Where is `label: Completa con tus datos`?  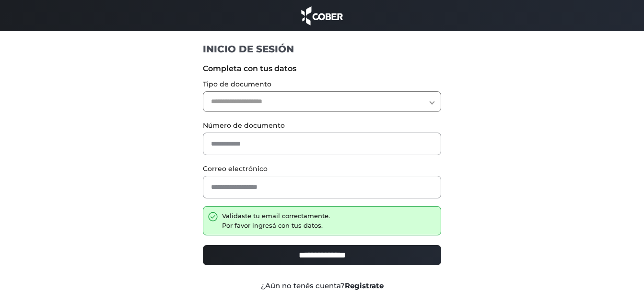
label: Completa con tus datos is located at coordinates (322, 69).